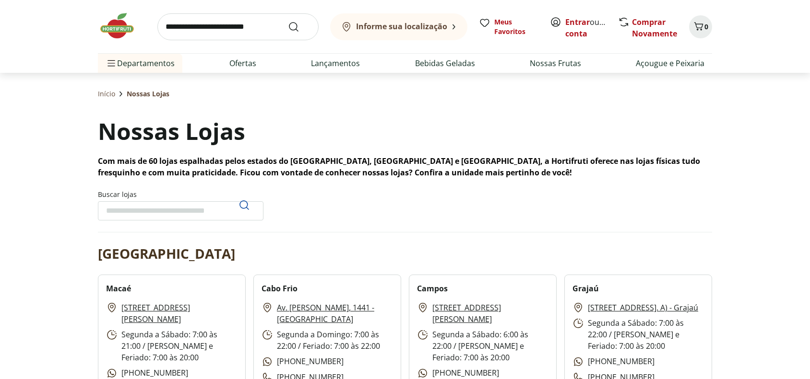  Describe the element at coordinates (180, 205) in the screenshot. I see `label: Buscar lojas` at that location.